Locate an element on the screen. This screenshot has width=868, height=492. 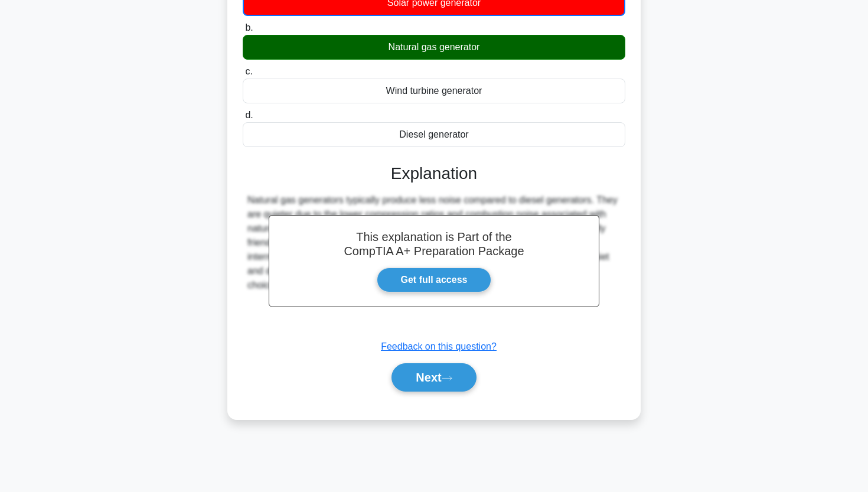
u: Feedback on this question? is located at coordinates (439, 346).